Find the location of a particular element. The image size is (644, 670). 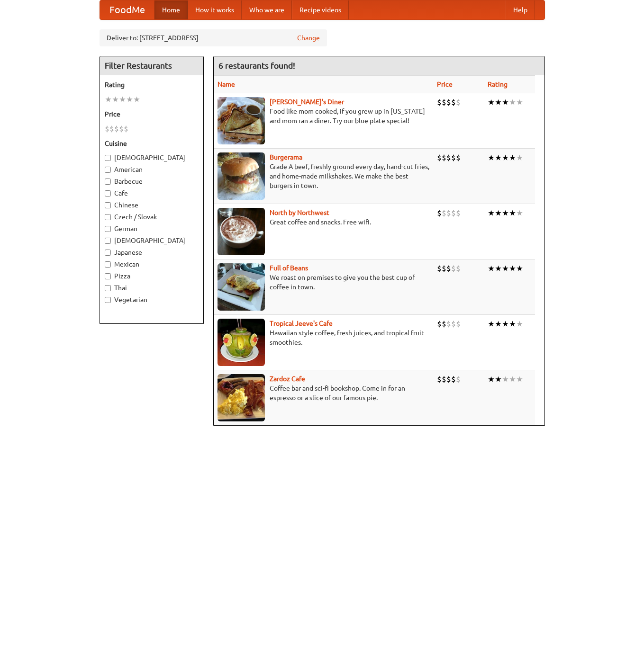

h5: Rating is located at coordinates (151, 85).